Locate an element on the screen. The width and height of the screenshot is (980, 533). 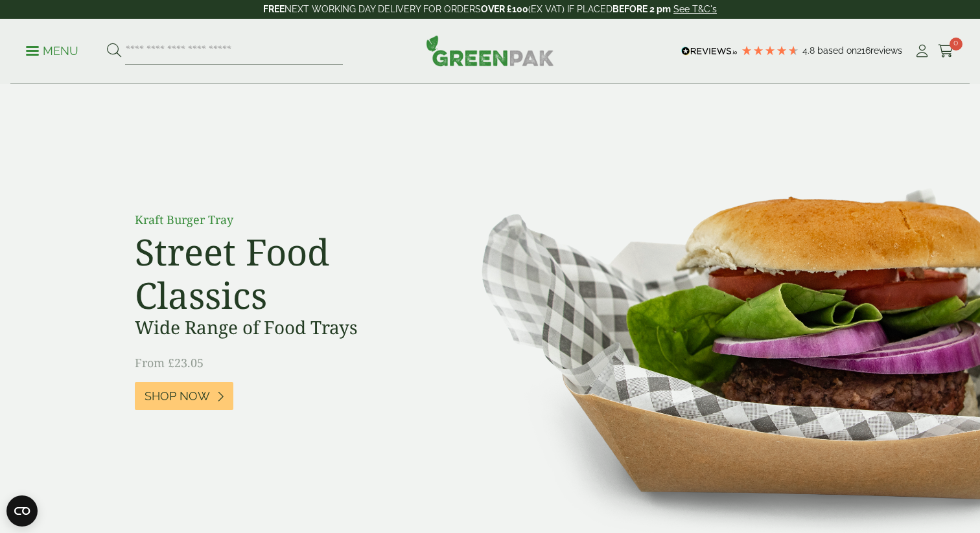
i: Cart is located at coordinates (946, 51).